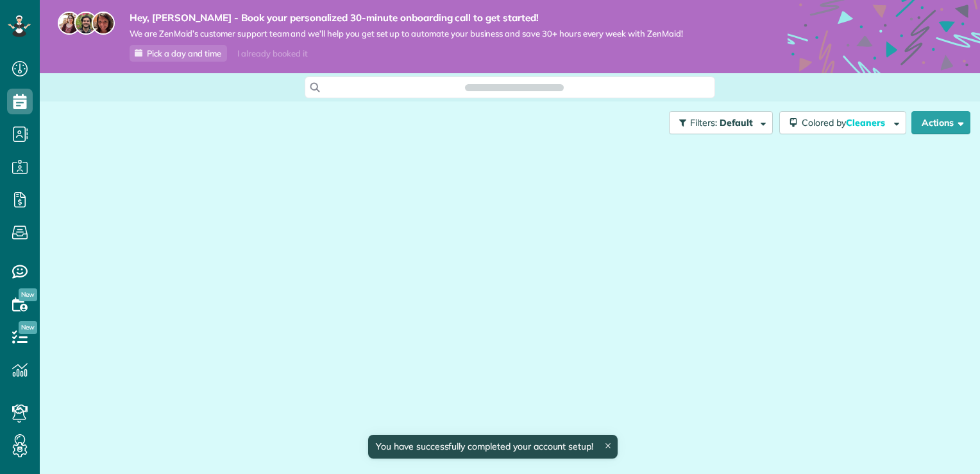 The height and width of the screenshot is (474, 980). Describe the element at coordinates (493, 446) in the screenshot. I see `div: You have successfully completed your account setup!` at that location.